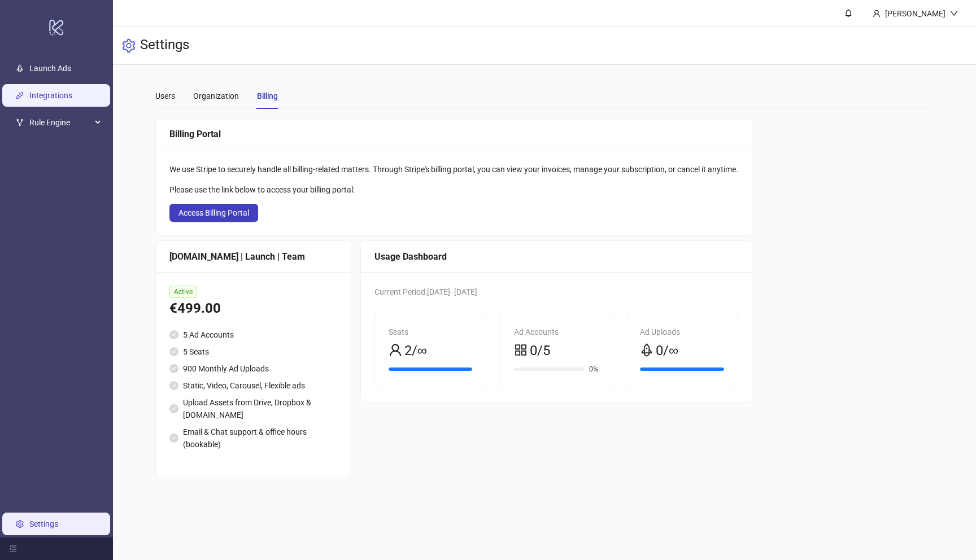 The image size is (976, 560). I want to click on li: 5 Seats, so click(253, 352).